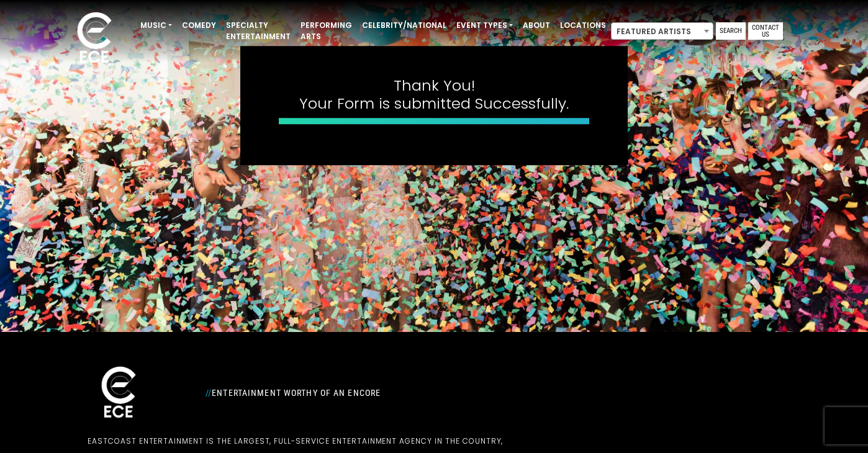 Image resolution: width=868 pixels, height=453 pixels. What do you see at coordinates (583, 26) in the screenshot?
I see `a: Locations` at bounding box center [583, 26].